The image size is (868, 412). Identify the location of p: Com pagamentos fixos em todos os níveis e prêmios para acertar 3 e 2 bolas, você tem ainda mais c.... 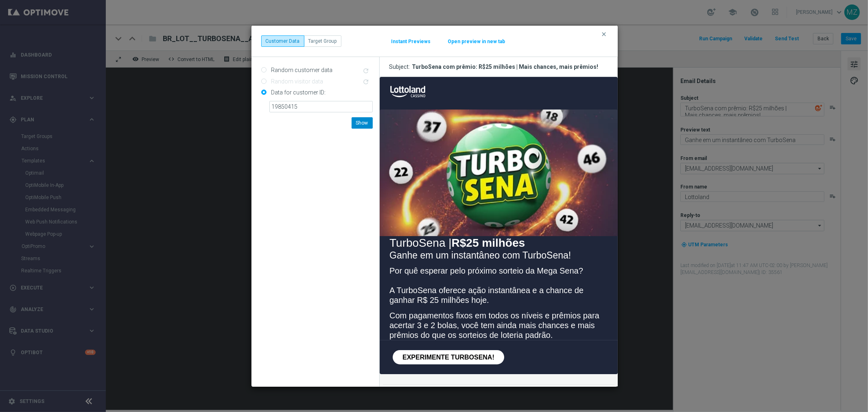
(119, 248).